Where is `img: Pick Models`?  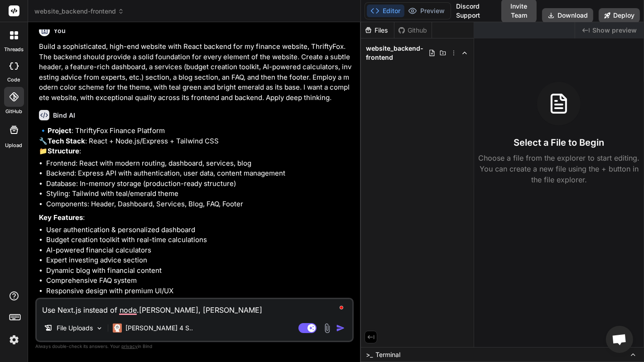
img: Pick Models is located at coordinates (99, 328).